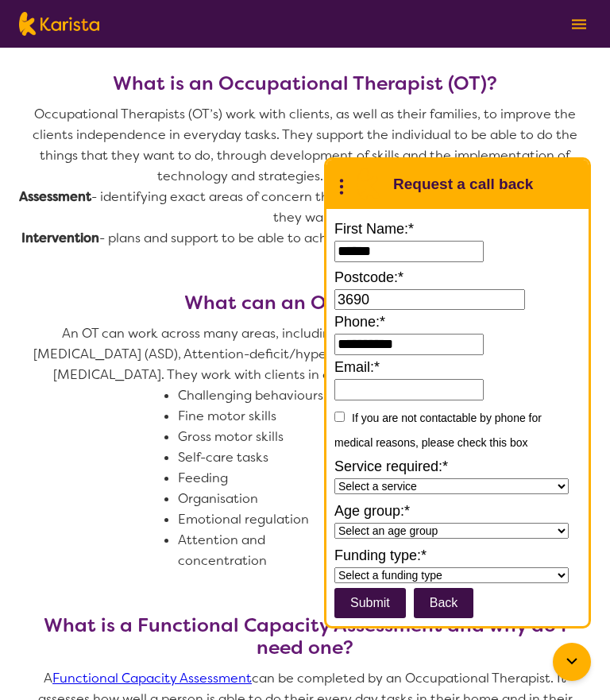 The height and width of the screenshot is (700, 610). I want to click on strong: Intervention, so click(61, 238).